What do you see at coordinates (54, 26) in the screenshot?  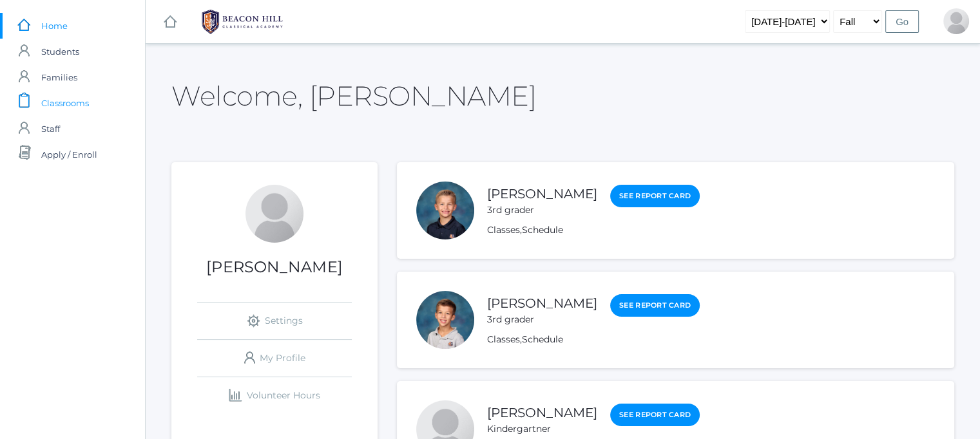 I see `span: Home` at bounding box center [54, 26].